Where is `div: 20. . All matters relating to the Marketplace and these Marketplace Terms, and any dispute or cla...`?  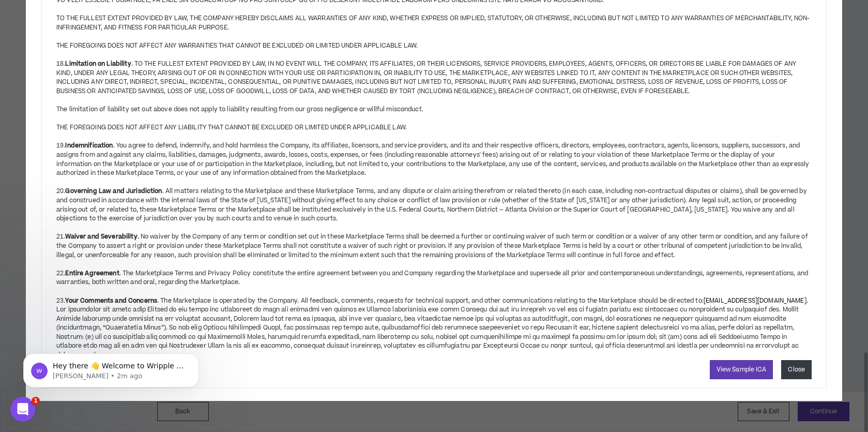 div: 20. . All matters relating to the Marketplace and these Marketplace Terms, and any dispute or cla... is located at coordinates (434, 201).